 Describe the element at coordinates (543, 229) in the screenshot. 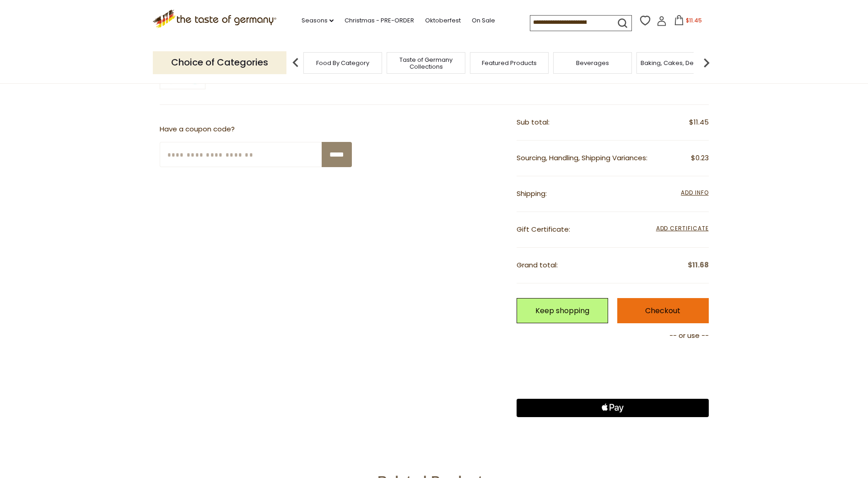

I see `span: Gift Certificate:` at that location.